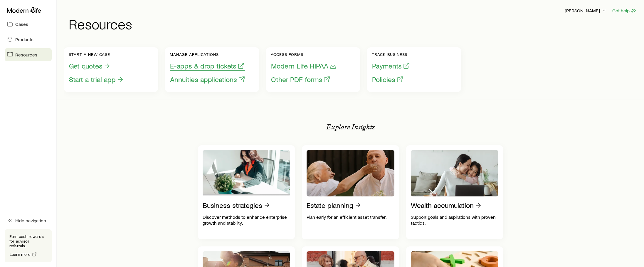 The width and height of the screenshot is (644, 267). I want to click on p: Estate planning, so click(330, 205).